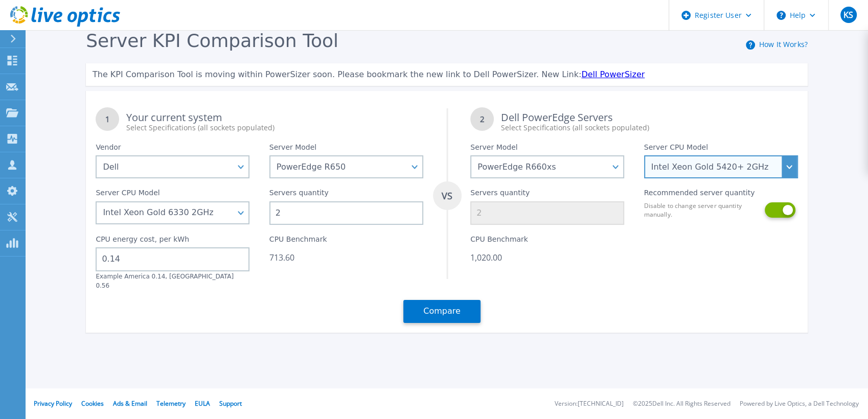  What do you see at coordinates (848, 15) in the screenshot?
I see `span: KS` at bounding box center [848, 15].